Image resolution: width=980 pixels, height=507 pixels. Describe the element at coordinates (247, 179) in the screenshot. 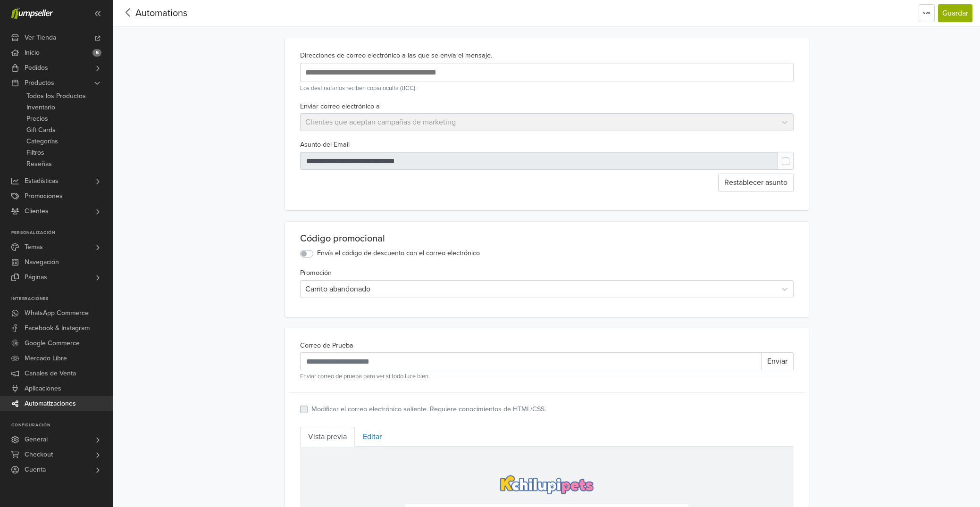

I see `p: Usa este cupón:` at that location.